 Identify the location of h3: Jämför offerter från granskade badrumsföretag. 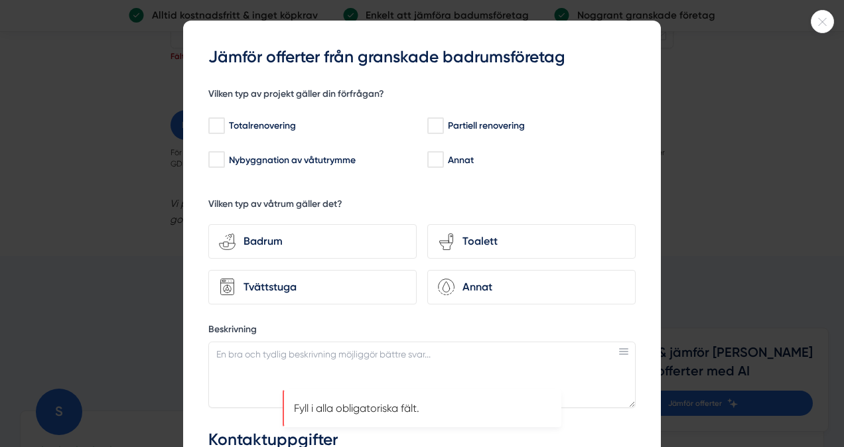
(422, 57).